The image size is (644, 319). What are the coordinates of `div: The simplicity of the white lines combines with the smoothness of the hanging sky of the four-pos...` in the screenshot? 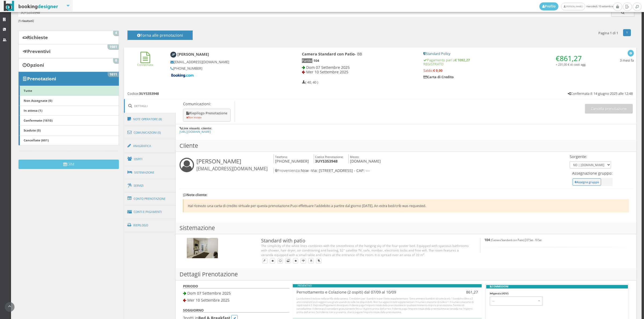 It's located at (366, 250).